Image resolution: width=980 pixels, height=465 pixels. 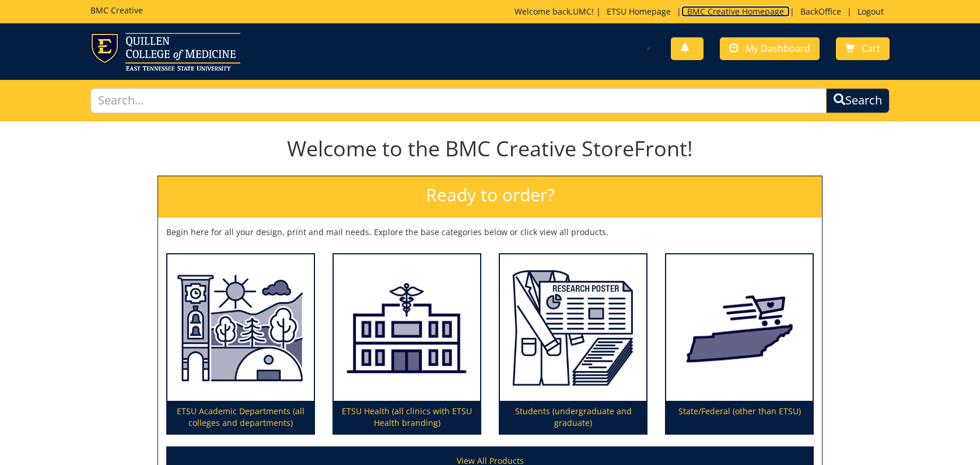 What do you see at coordinates (406, 345) in the screenshot?
I see `a: ETSU Health (all clinics with ETSU Health branding)` at bounding box center [406, 345].